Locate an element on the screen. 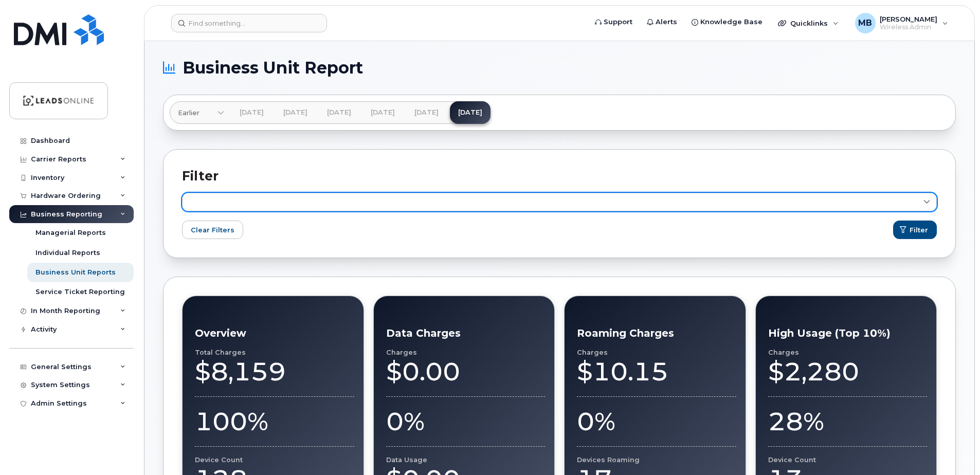 The height and width of the screenshot is (475, 980). span: Business Unit Report is located at coordinates (273, 68).